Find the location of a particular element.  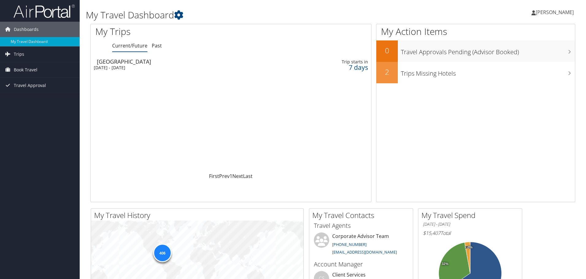

span: Book Travel is located at coordinates (25, 70).